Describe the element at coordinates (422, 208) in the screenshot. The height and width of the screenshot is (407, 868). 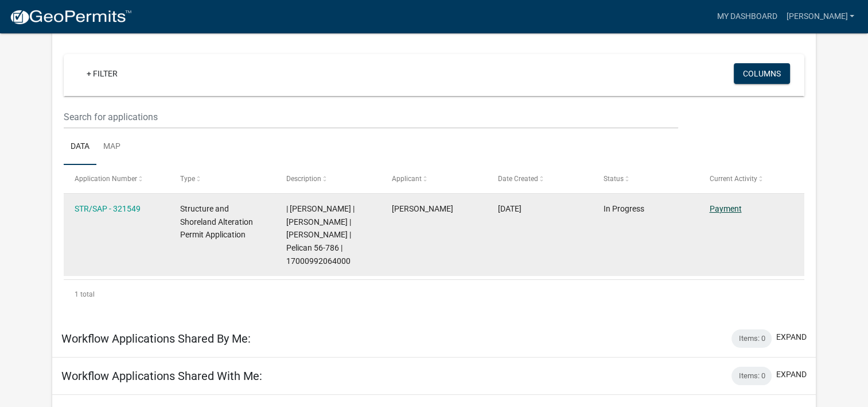
I see `span: Michael E Jonasson` at that location.